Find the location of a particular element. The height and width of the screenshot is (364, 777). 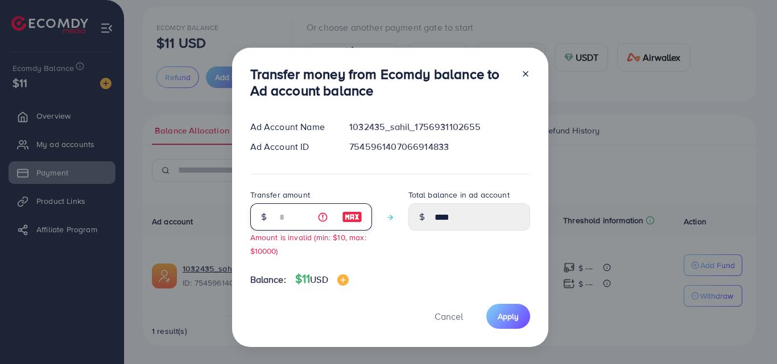

small: Amount is invalid (min: $10, max: $10000) is located at coordinates (308, 244).